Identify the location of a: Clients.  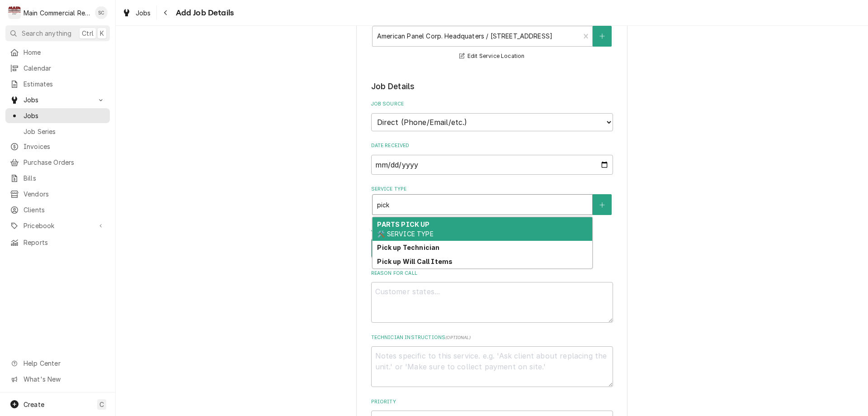
(58, 210).